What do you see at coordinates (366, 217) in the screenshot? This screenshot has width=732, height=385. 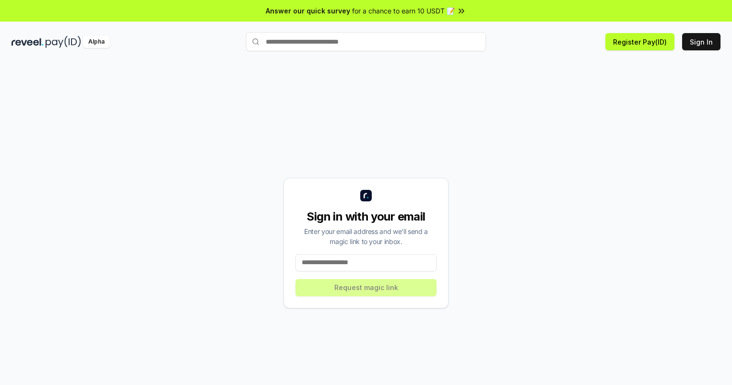 I see `div: Sign in with your email` at bounding box center [366, 217].